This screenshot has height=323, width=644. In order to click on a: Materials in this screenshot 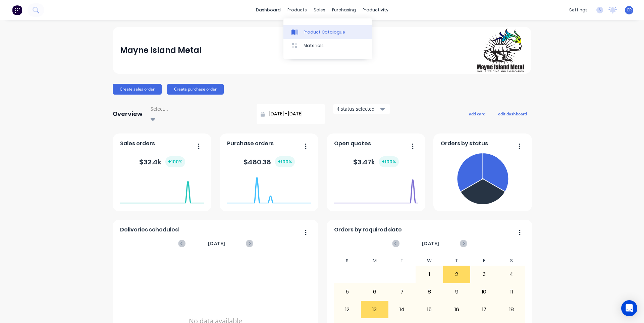, I will do `click(327, 46)`.